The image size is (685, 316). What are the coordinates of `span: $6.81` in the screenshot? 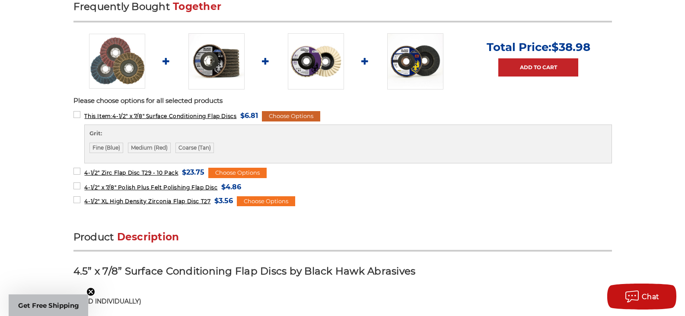 It's located at (249, 115).